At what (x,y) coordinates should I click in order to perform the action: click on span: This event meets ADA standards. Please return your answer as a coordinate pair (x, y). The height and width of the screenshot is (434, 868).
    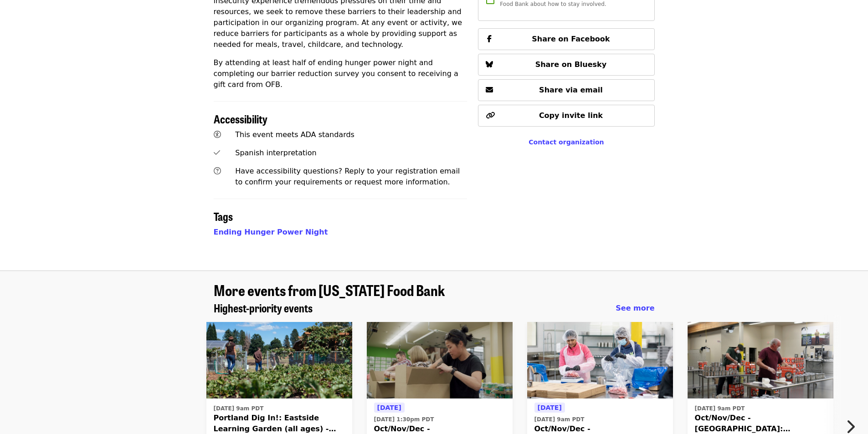
    Looking at the image, I should click on (295, 134).